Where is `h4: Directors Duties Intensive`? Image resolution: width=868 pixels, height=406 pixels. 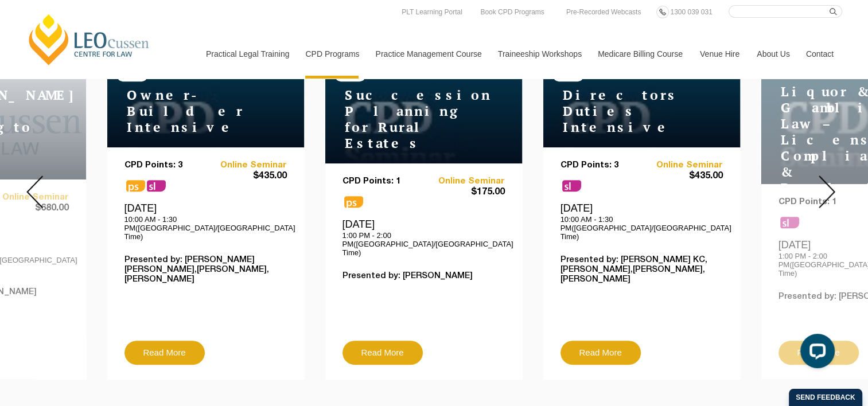 h4: Directors Duties Intensive is located at coordinates (625, 111).